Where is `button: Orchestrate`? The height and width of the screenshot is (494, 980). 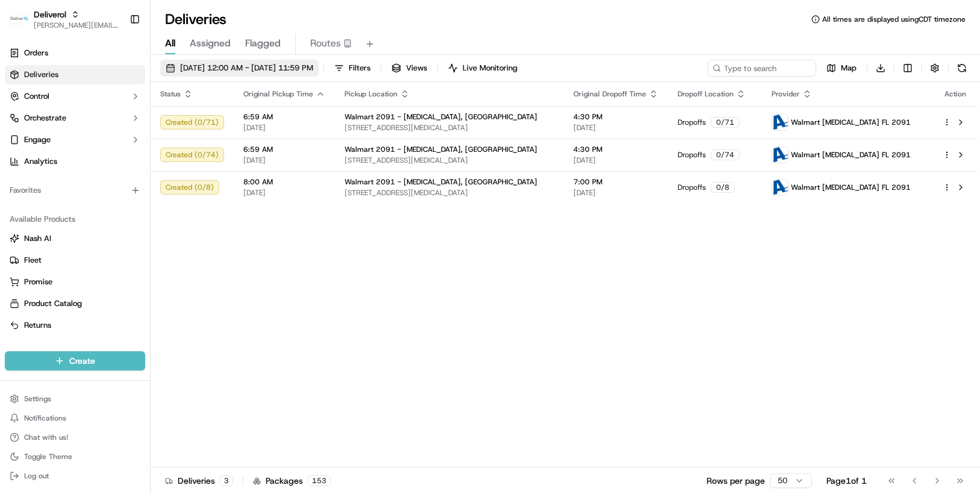 button: Orchestrate is located at coordinates (74, 118).